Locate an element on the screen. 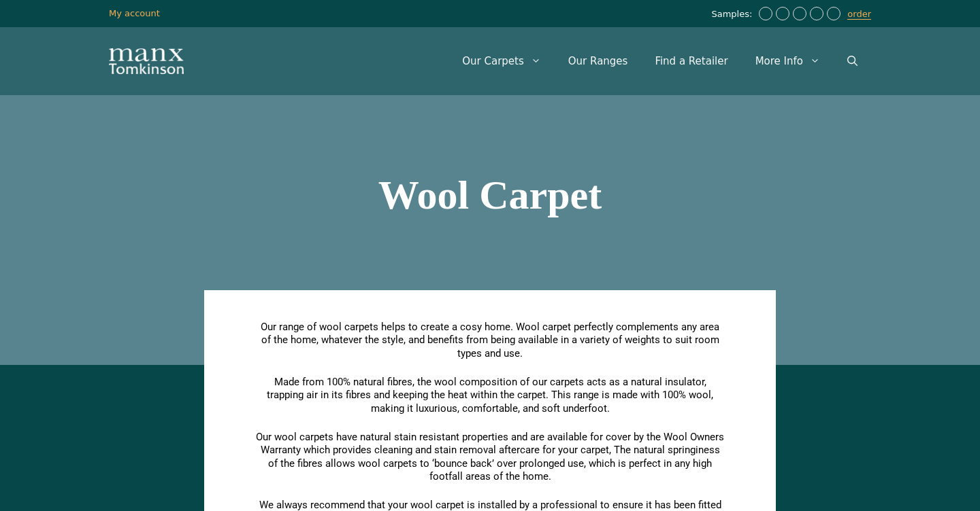  a: order is located at coordinates (859, 15).